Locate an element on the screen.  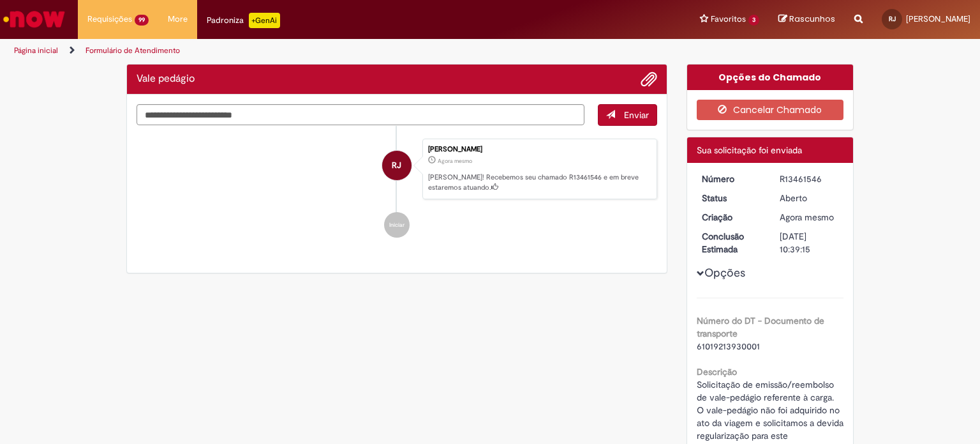
div: Renato Junior is located at coordinates (397, 165).